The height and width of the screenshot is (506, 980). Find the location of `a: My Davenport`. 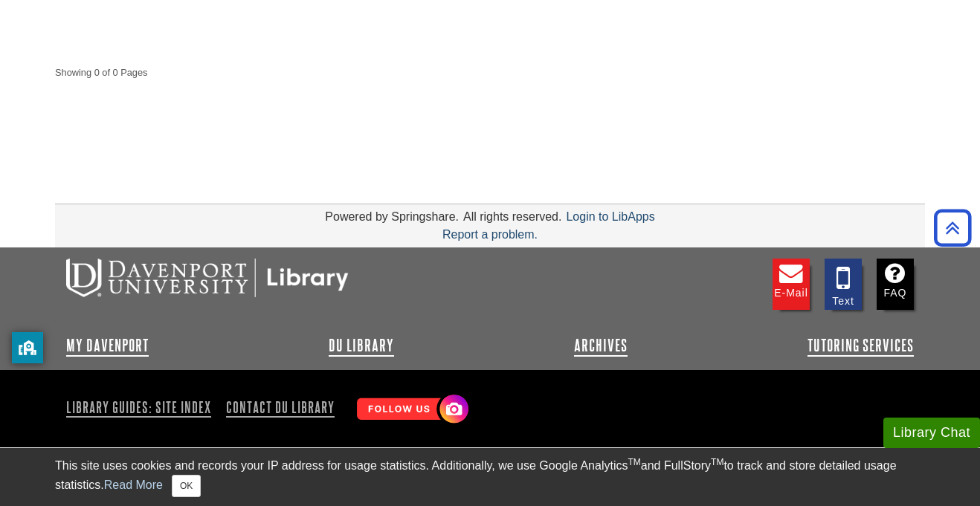

a: My Davenport is located at coordinates (107, 345).